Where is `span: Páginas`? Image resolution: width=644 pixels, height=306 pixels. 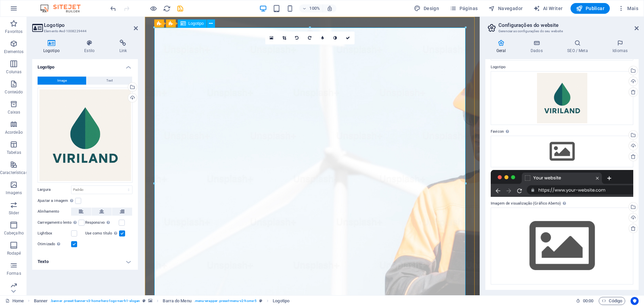 span: Páginas is located at coordinates (464, 9).